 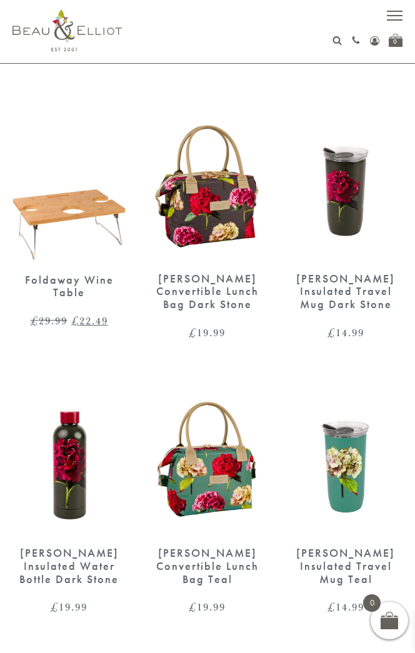 What do you see at coordinates (395, 40) in the screenshot?
I see `div: 0` at bounding box center [395, 40].